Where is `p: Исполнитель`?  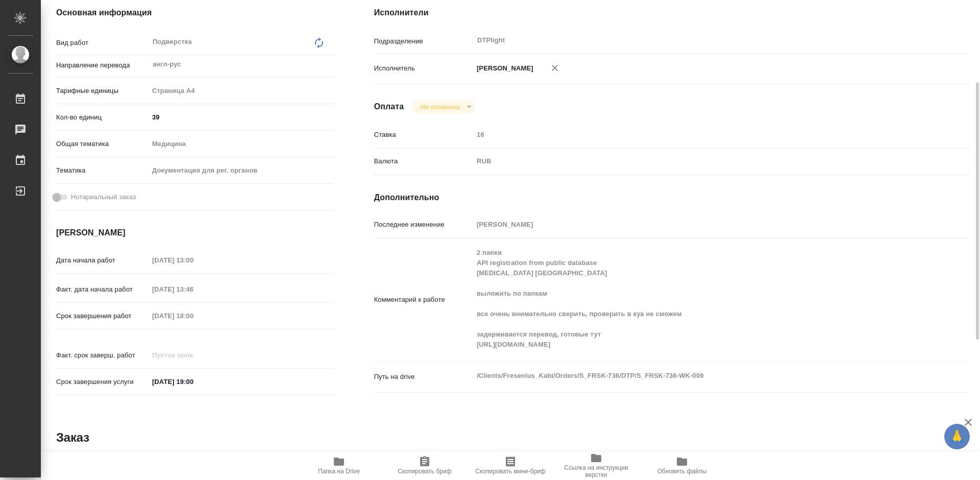 p: Исполнитель is located at coordinates (424, 68).